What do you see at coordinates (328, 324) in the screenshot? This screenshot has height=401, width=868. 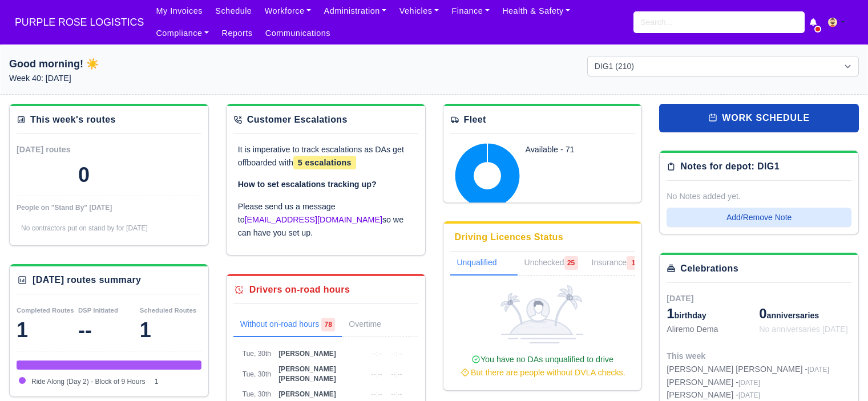 I see `span: 78` at bounding box center [328, 324].